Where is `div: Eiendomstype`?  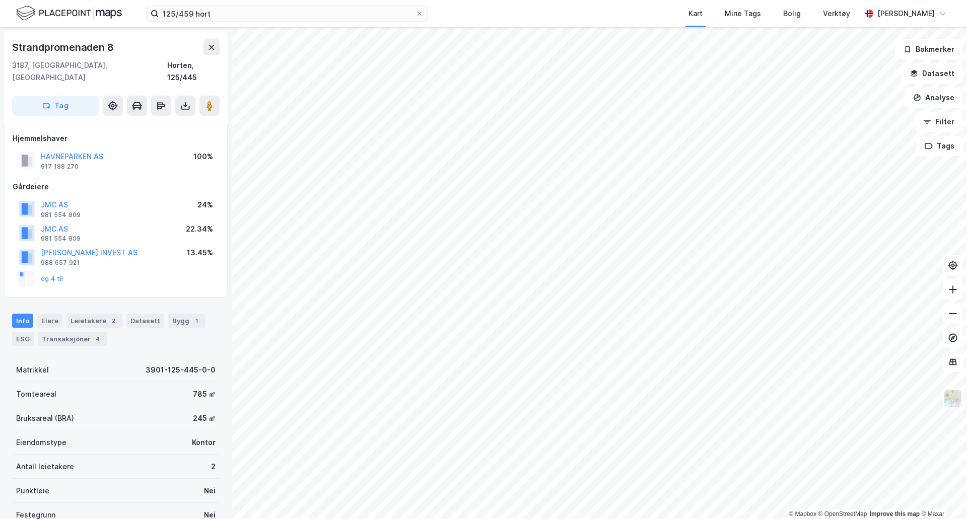 div: Eiendomstype is located at coordinates (41, 443).